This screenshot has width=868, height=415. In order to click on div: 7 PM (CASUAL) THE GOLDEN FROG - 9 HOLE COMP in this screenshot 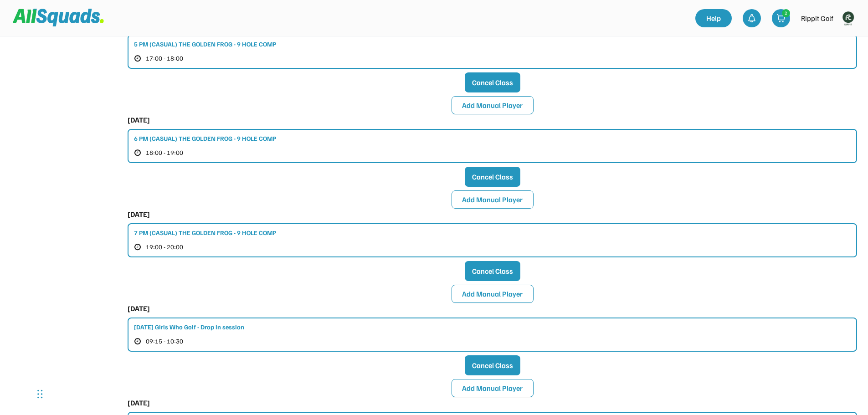, I will do `click(205, 232)`.